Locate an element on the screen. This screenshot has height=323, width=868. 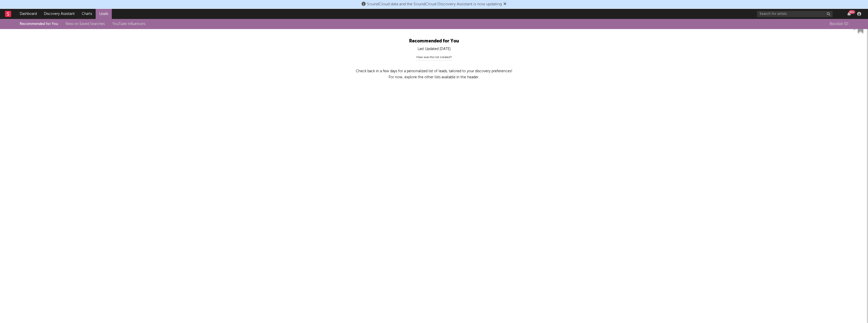
a: Discovery Assistant is located at coordinates (59, 14).